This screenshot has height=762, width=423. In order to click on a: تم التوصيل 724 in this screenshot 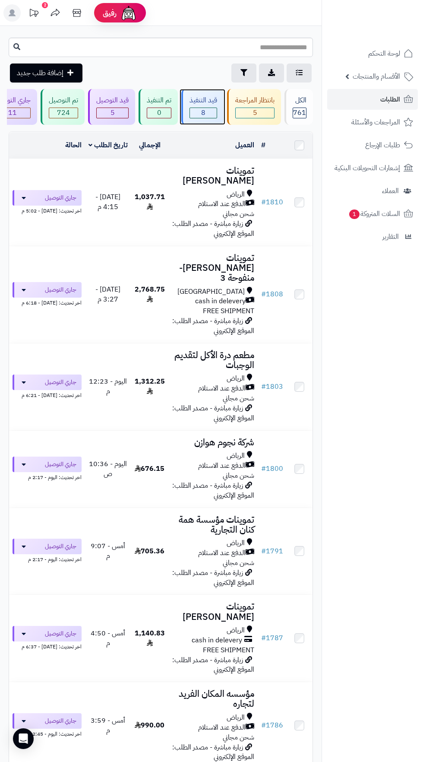, I will do `click(63, 107)`.